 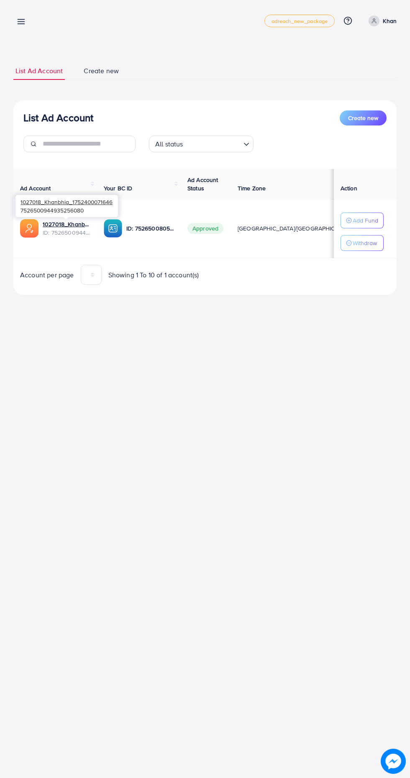 What do you see at coordinates (169, 144) in the screenshot?
I see `span: All status` at bounding box center [169, 144].